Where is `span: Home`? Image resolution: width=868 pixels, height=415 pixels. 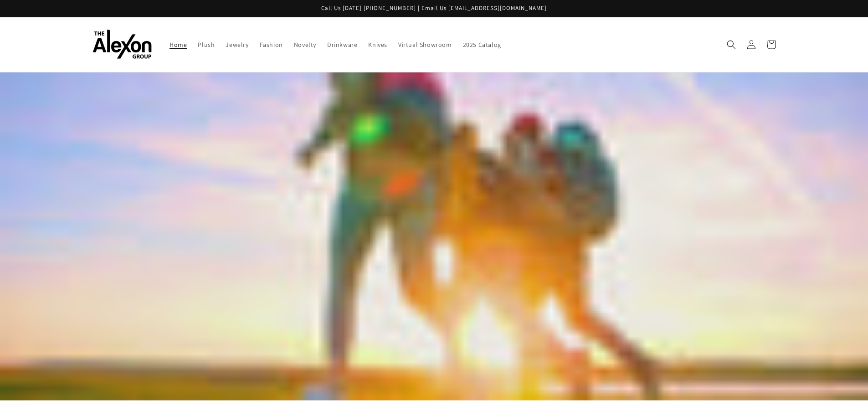
span: Home is located at coordinates (178, 45).